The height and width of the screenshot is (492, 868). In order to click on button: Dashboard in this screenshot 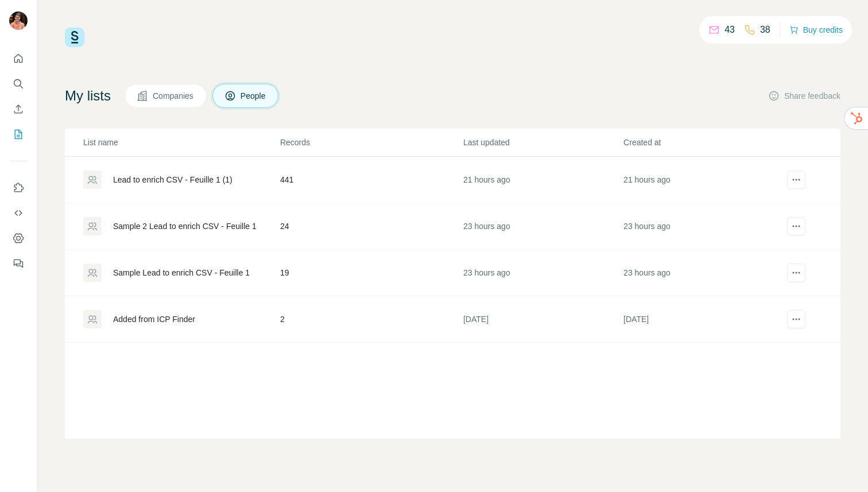, I will do `click(18, 238)`.